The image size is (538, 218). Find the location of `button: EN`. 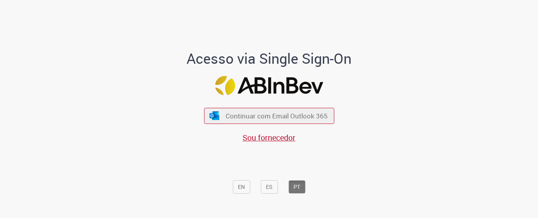

button: EN is located at coordinates (241, 187).